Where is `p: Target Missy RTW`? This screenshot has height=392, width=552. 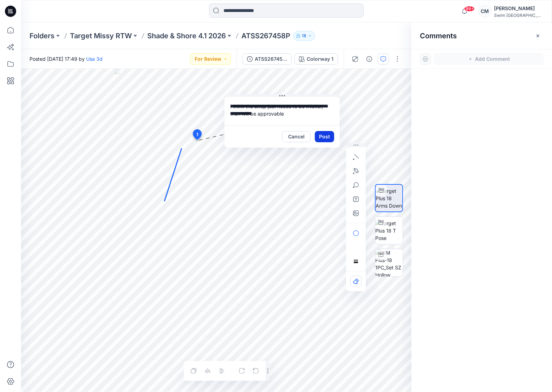 p: Target Missy RTW is located at coordinates (101, 36).